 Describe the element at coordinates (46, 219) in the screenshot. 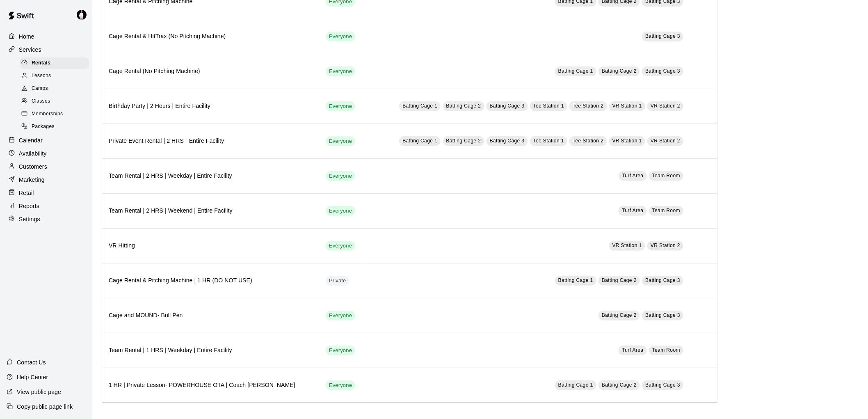

I see `div: Settings` at that location.